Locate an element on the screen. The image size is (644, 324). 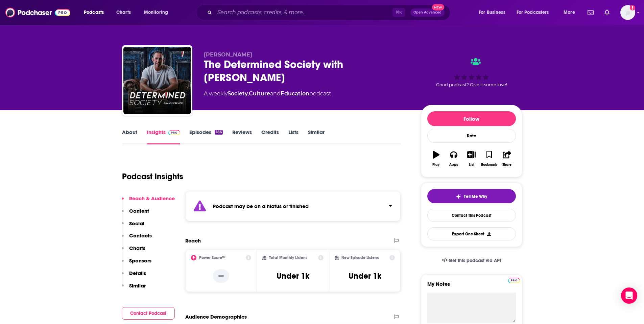
button: List is located at coordinates (471, 159).